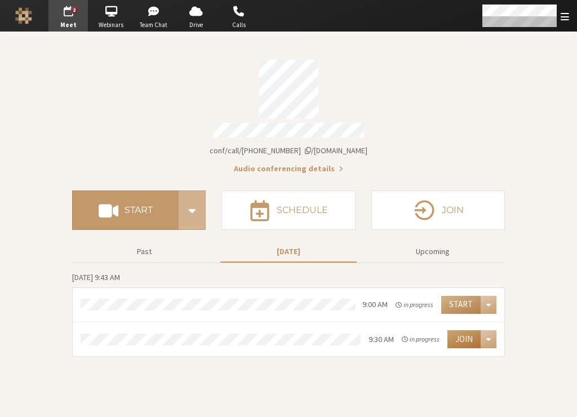 The image size is (577, 417). What do you see at coordinates (139, 210) in the screenshot?
I see `h4: Start` at bounding box center [139, 210].